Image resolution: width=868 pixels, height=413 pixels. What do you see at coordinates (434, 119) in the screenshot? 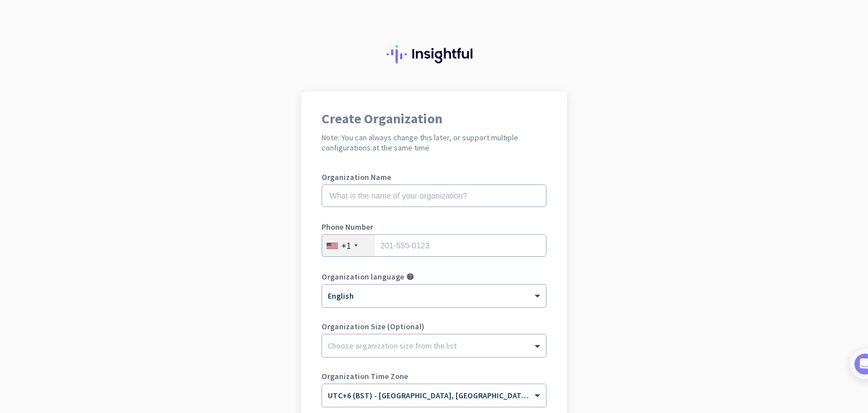
I see `h1: Create Organization` at bounding box center [434, 119].